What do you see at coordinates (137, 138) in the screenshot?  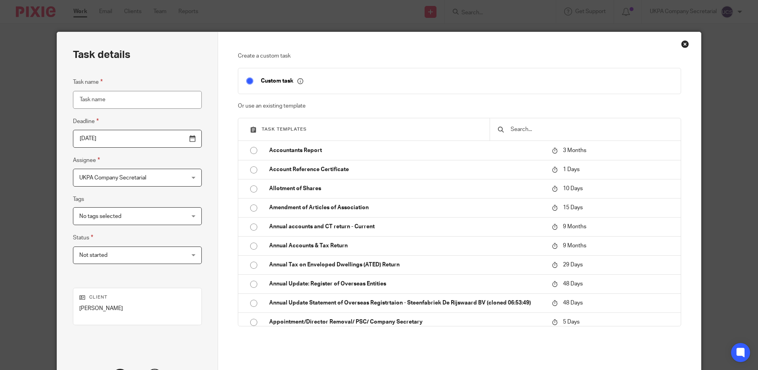 I see `input: Pick a date` at bounding box center [137, 138].